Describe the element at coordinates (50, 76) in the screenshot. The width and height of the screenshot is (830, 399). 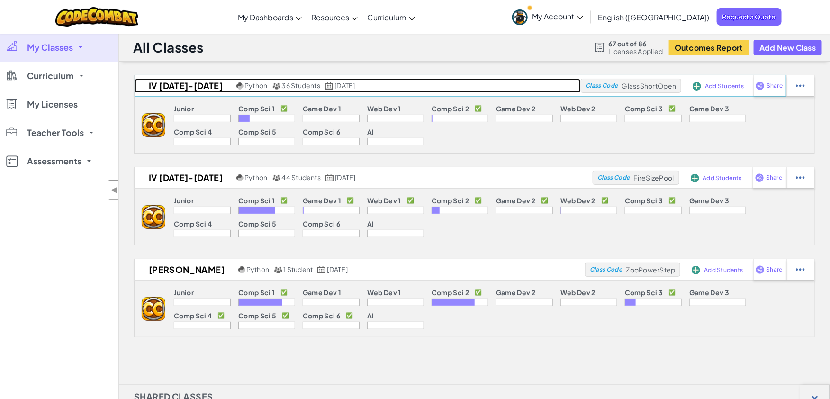
I see `span: Curriculum` at that location.